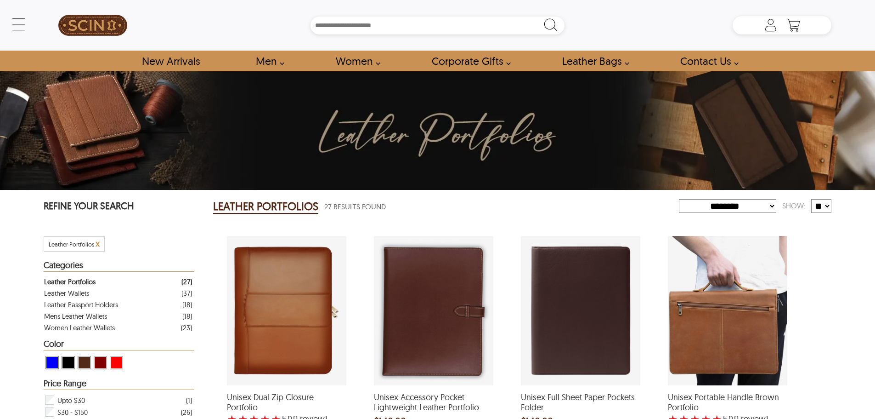 This screenshot has height=419, width=875. What do you see at coordinates (118, 281) in the screenshot?
I see `a: Filter Leather Portfolios` at bounding box center [118, 281].